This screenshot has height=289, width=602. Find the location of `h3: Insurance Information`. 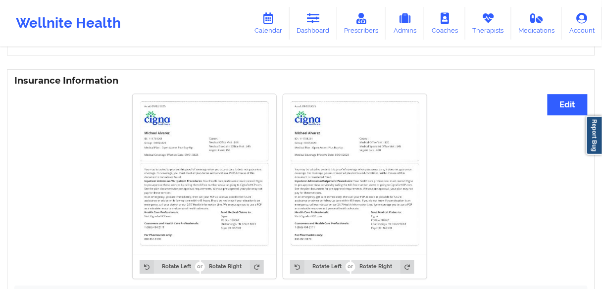

h3: Insurance Information is located at coordinates (301, 81).